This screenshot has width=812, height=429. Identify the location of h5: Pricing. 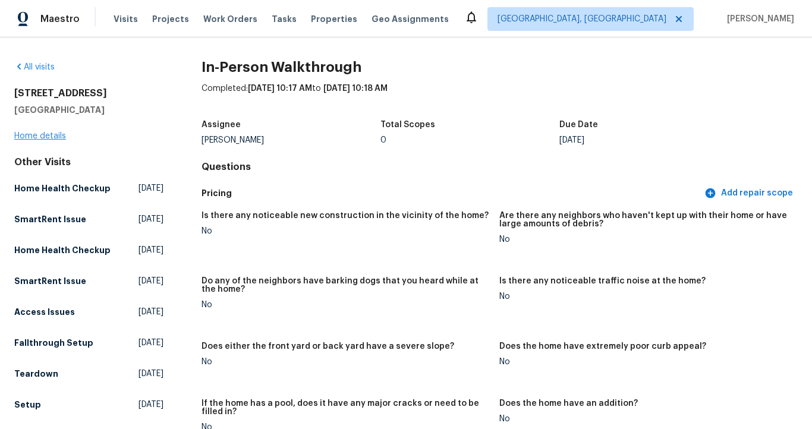
(452, 193).